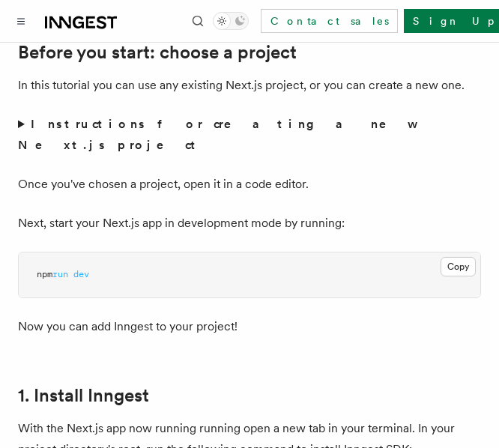 The height and width of the screenshot is (448, 499). What do you see at coordinates (158, 52) in the screenshot?
I see `a: Before you start: choose a project` at bounding box center [158, 52].